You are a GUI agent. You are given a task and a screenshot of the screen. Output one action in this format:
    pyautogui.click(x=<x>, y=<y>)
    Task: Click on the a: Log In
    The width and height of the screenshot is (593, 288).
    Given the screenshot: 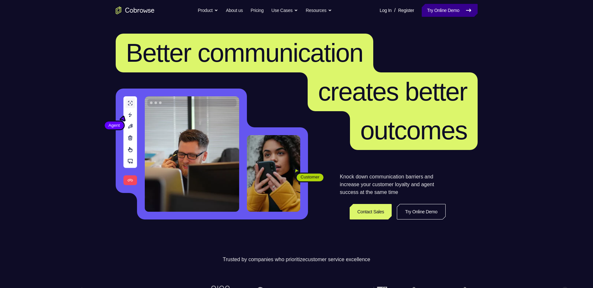 What is the action you would take?
    pyautogui.click(x=386, y=10)
    